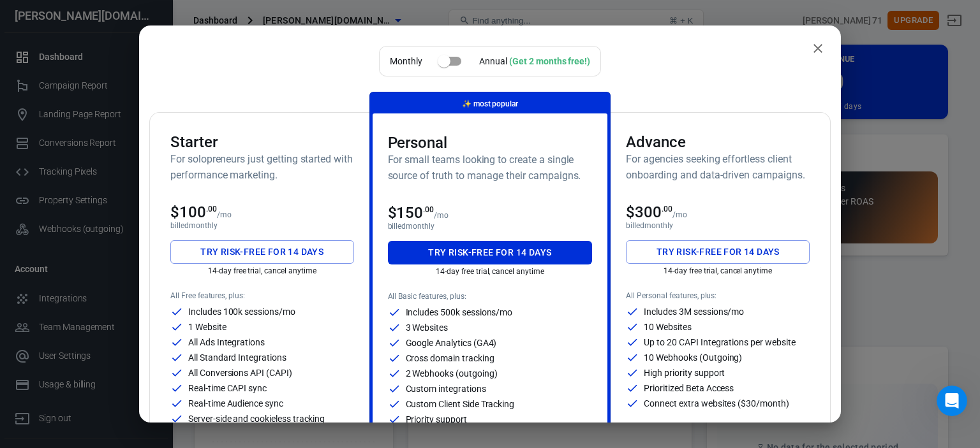 The image size is (980, 448). Describe the element at coordinates (451, 343) in the screenshot. I see `p: Google Analytics (GA4)` at that location.